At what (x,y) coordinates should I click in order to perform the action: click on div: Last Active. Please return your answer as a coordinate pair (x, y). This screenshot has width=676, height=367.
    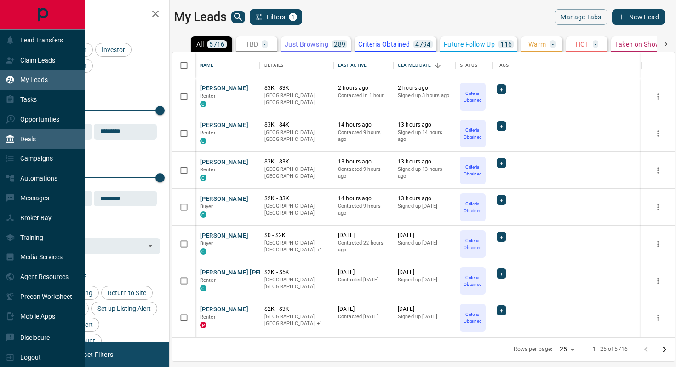
    Looking at the image, I should click on (363, 65).